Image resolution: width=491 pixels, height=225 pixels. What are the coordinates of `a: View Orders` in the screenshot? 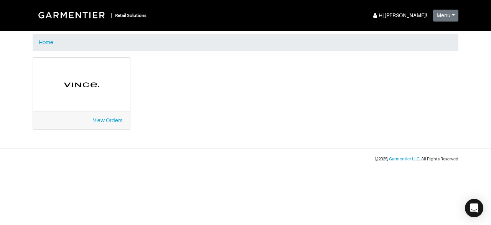 It's located at (108, 120).